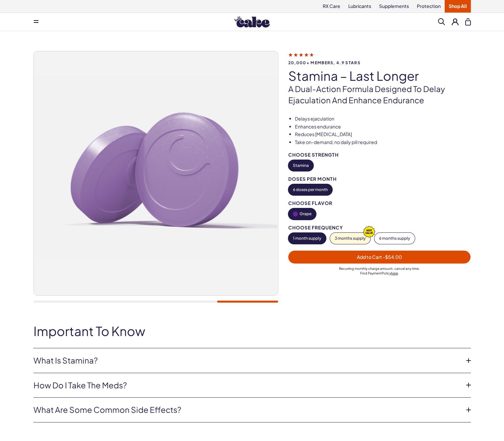  I want to click on span: 1 month supply, so click(307, 238).